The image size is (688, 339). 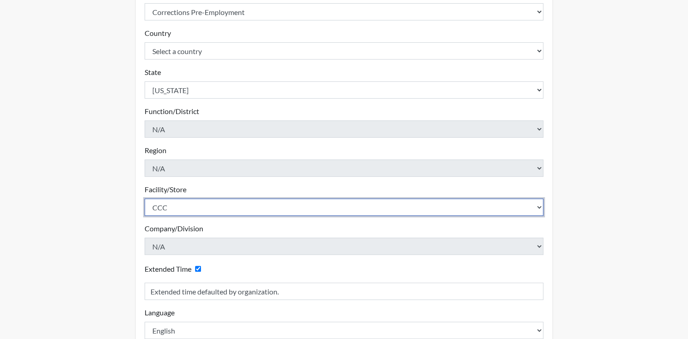 I want to click on label: Region, so click(x=156, y=151).